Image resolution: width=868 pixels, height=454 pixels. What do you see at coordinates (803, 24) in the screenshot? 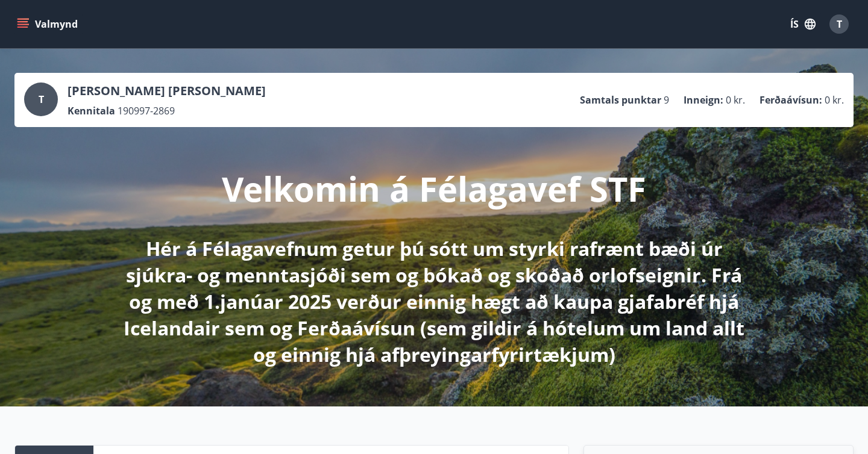
I see `button: ÍS` at bounding box center [803, 24].